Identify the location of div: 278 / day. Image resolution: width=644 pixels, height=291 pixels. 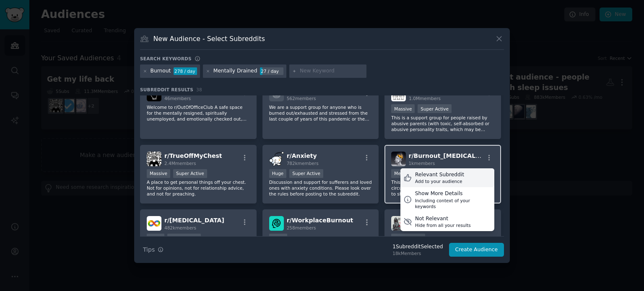
(185, 71).